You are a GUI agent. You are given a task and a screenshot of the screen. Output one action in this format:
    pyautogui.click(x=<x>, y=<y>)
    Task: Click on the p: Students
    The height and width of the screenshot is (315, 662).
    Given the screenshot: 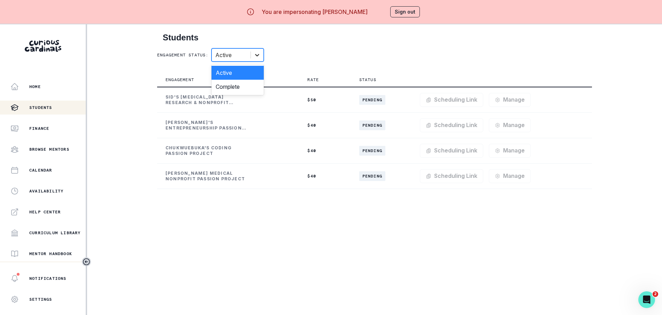 What is the action you would take?
    pyautogui.click(x=41, y=108)
    